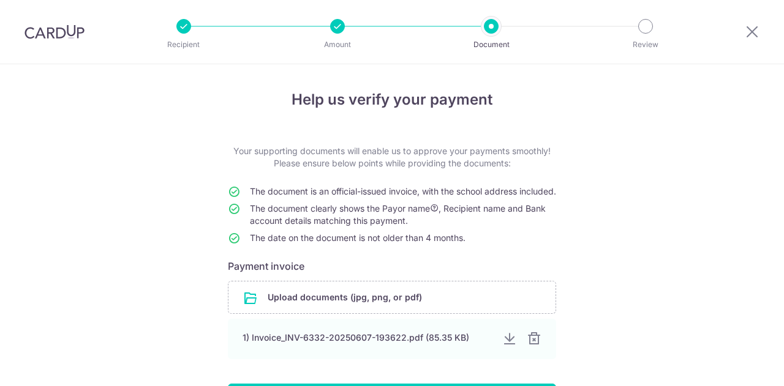  Describe the element at coordinates (403, 191) in the screenshot. I see `span: The document is an official-issued invoice, with the school address included.` at that location.